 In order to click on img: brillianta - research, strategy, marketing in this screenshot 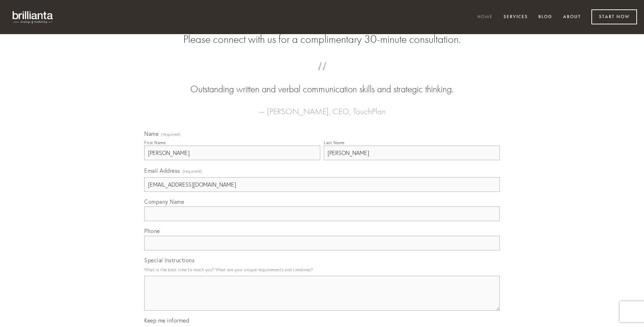, I will do `click(33, 17)`.